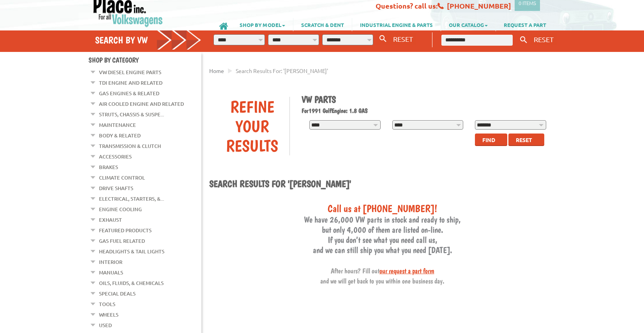 This screenshot has height=333, width=644. Describe the element at coordinates (116, 188) in the screenshot. I see `a: Drive Shafts` at that location.